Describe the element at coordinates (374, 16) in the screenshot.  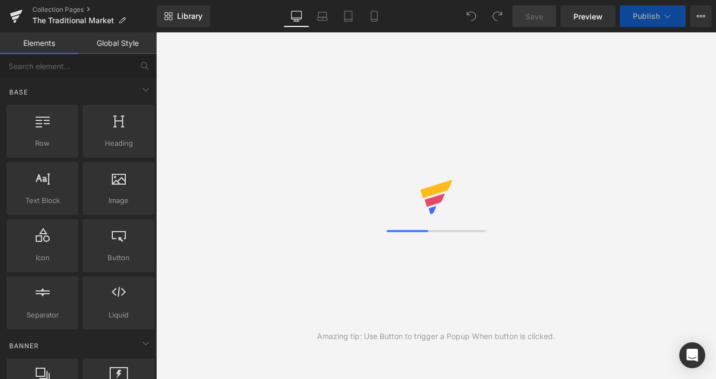
I see `a: Mobile` at that location.